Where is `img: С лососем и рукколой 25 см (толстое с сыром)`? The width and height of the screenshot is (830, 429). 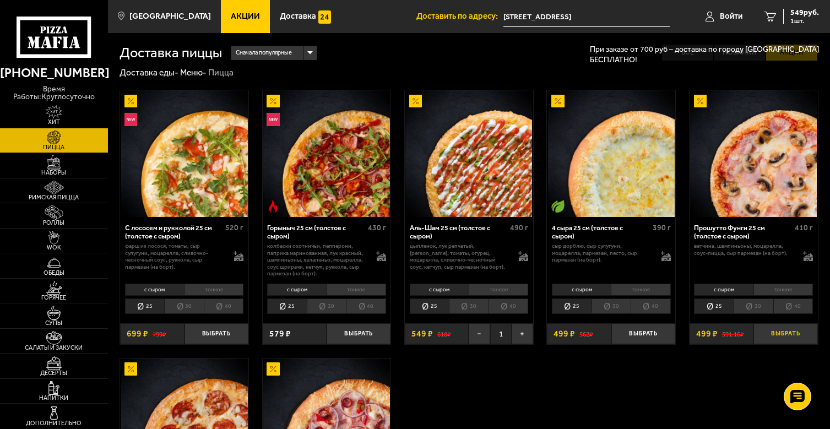 img: С лососем и рукколой 25 см (толстое с сыром) is located at coordinates (184, 154).